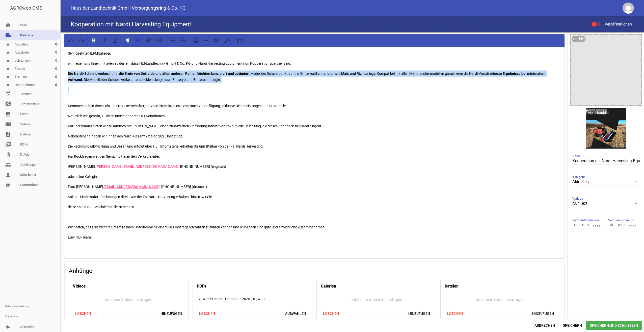 The image size is (644, 332). I want to click on span: Auswählen, so click(295, 314).